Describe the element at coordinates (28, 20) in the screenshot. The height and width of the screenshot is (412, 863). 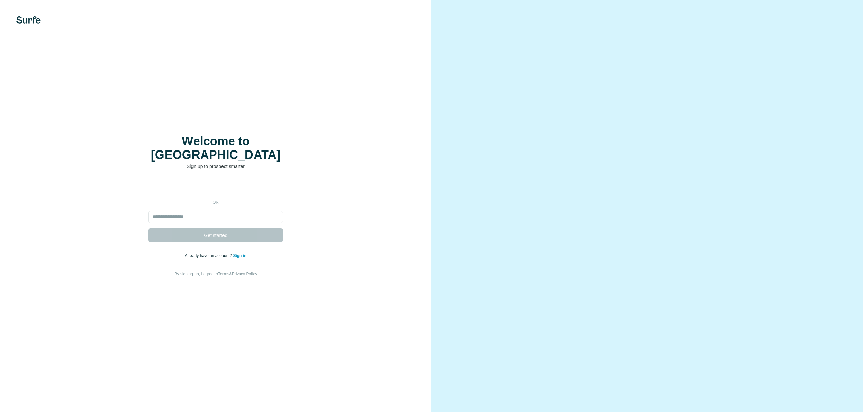
I see `img: Surfe's logo` at that location.